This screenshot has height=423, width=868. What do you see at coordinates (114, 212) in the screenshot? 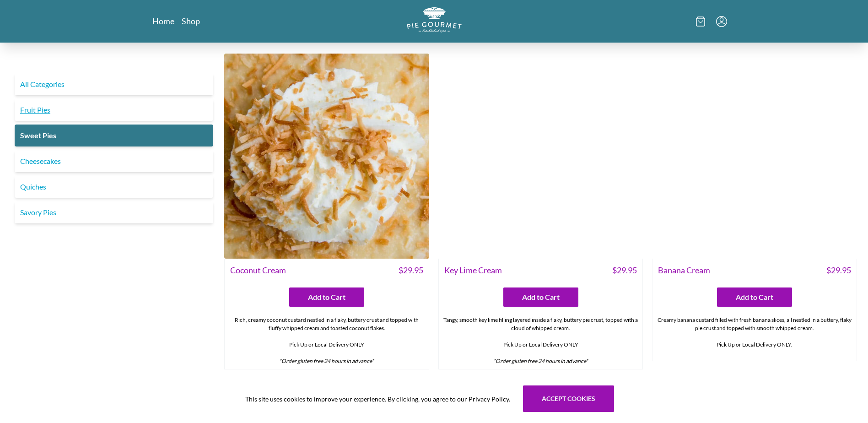
I see `a: Savory Pies` at bounding box center [114, 212].